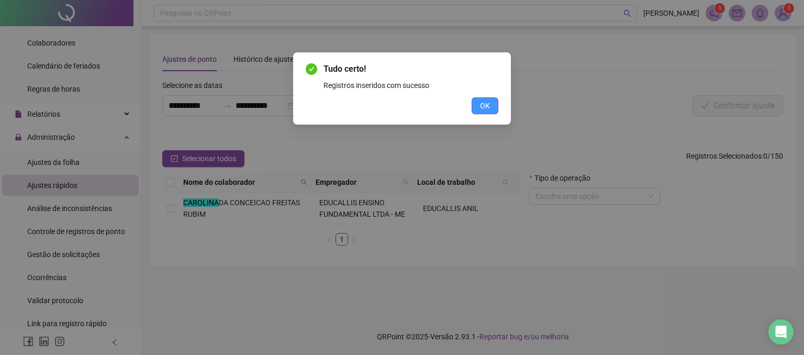 Image resolution: width=804 pixels, height=355 pixels. What do you see at coordinates (311, 69) in the screenshot?
I see `span: check-circle` at bounding box center [311, 69].